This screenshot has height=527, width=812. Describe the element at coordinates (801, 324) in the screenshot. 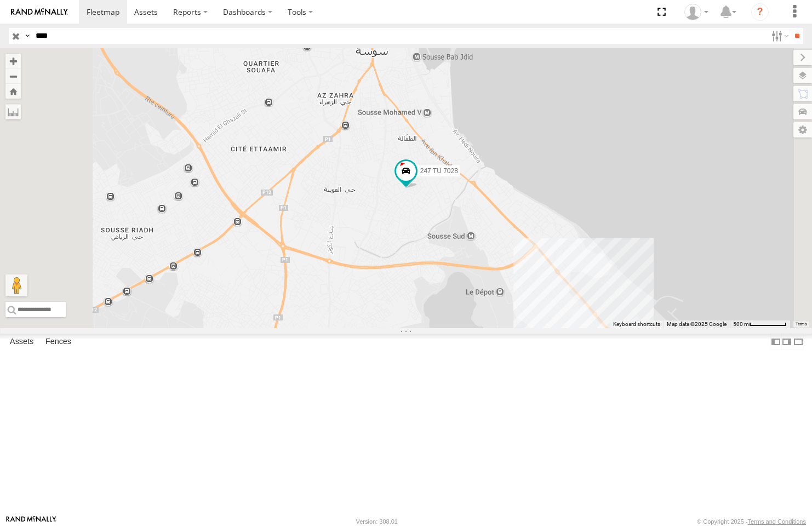

I see `a: Terms (opens in new tab)` at that location.